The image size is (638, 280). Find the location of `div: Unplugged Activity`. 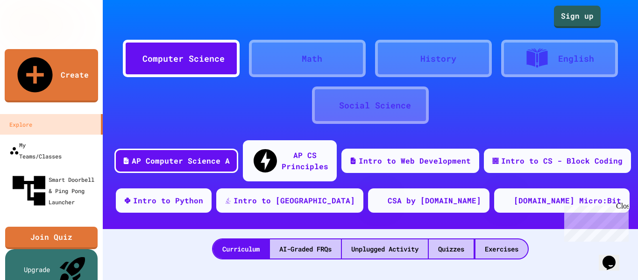

div: Unplugged Activity is located at coordinates (385, 248).